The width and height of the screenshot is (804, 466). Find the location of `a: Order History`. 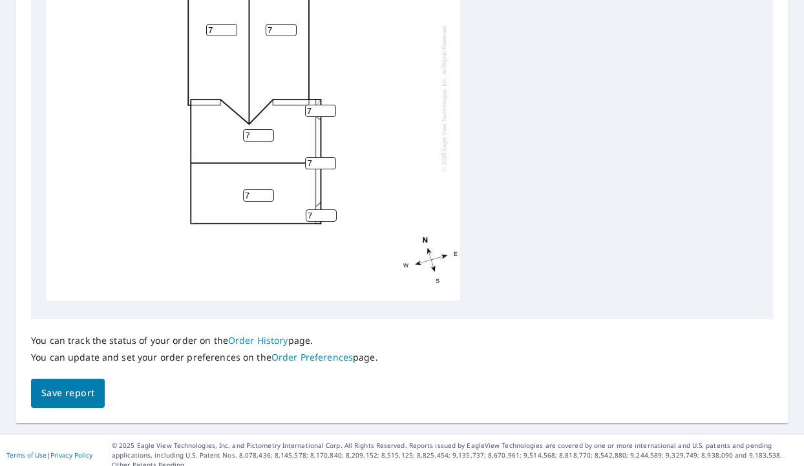

a: Order History is located at coordinates (258, 340).